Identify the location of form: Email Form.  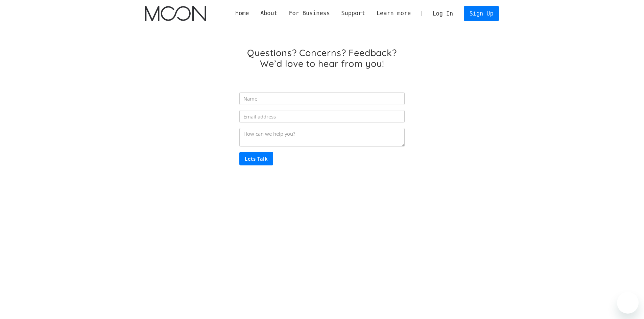
(322, 126).